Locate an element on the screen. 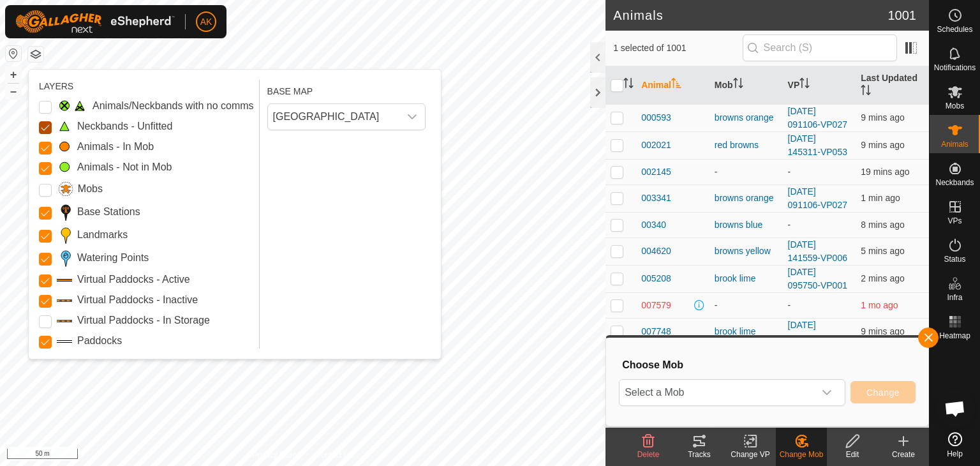  div: Change Mob is located at coordinates (801, 454).